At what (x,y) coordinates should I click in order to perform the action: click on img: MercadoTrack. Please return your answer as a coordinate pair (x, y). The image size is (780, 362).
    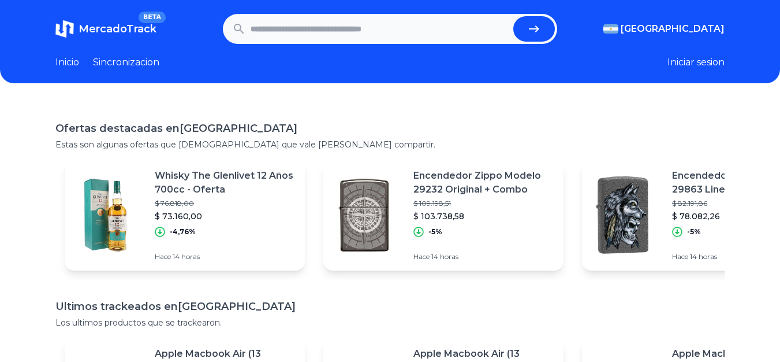
    Looking at the image, I should click on (65, 29).